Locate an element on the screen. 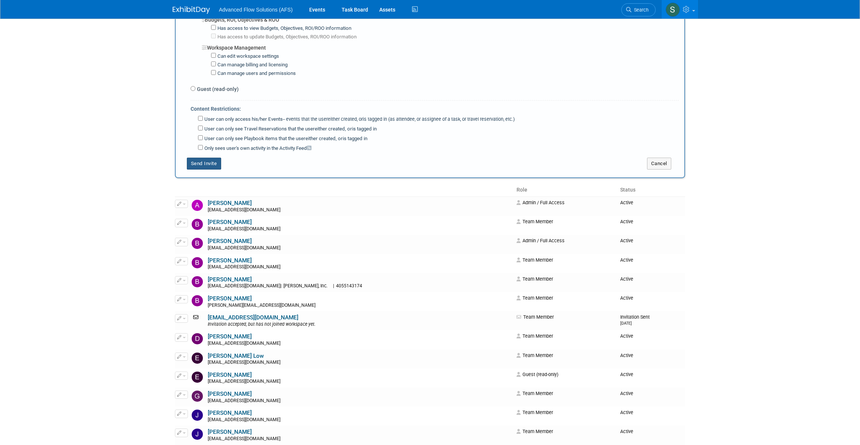  label: Has access to update Budgets, Objectives, ROI/ROO information is located at coordinates (286, 37).